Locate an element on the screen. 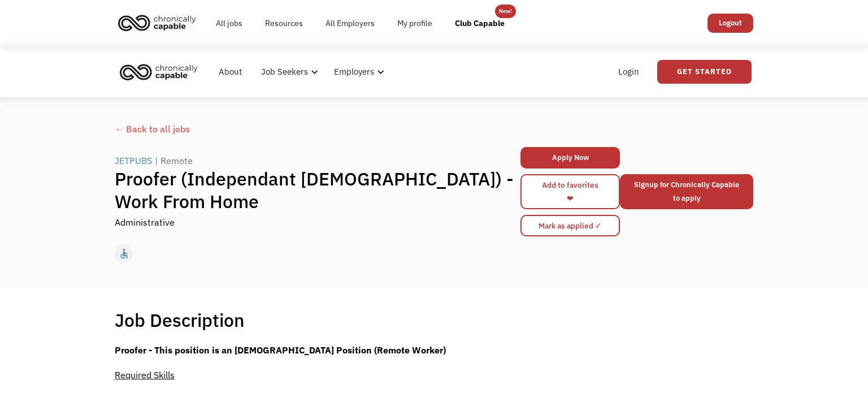 Image resolution: width=868 pixels, height=393 pixels. a: Logout is located at coordinates (730, 23).